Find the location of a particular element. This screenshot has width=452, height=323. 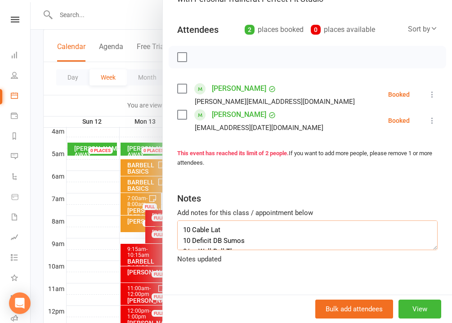

div: Sort by is located at coordinates (423, 29).